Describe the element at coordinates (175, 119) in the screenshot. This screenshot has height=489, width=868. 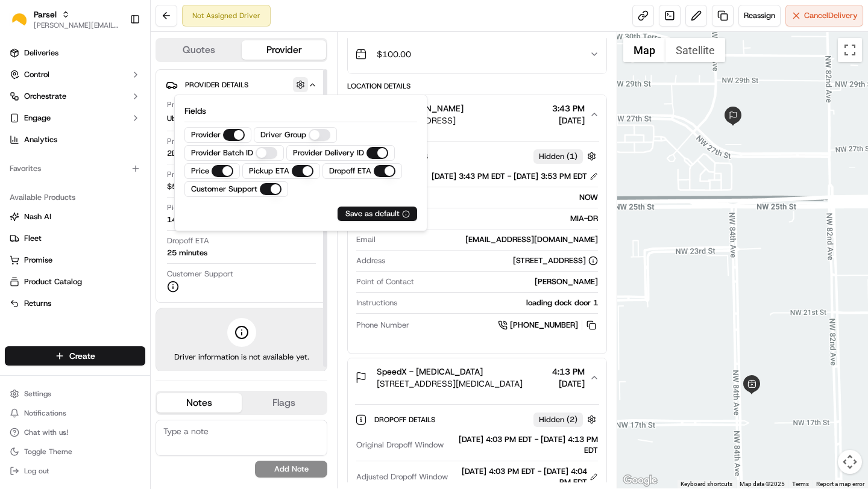
I see `span: Uber` at that location.